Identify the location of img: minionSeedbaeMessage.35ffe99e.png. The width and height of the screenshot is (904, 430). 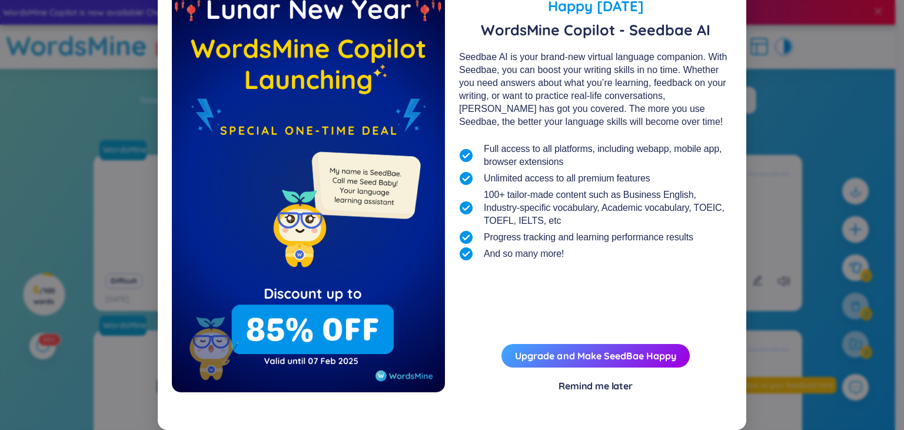
(364, 186).